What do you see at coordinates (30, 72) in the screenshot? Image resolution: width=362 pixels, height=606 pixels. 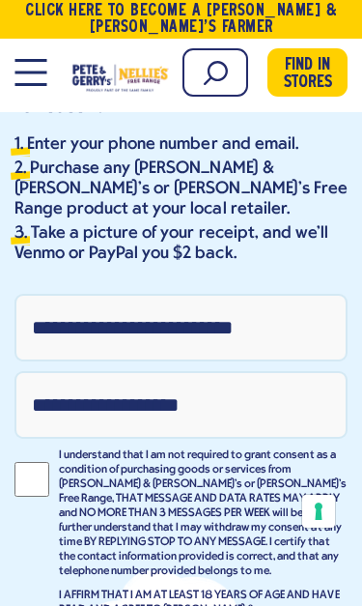 I see `button: Open Mobile Menu Modal Dialog` at bounding box center [30, 72].